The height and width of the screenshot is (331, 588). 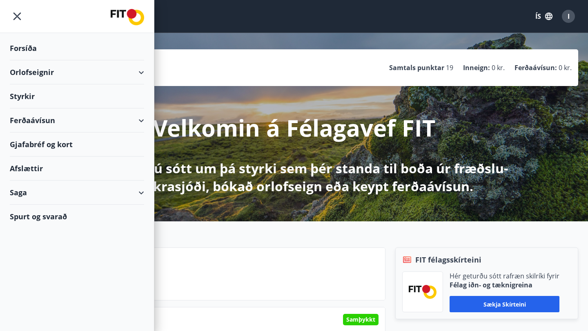 I want to click on div: Saga, so click(x=77, y=193).